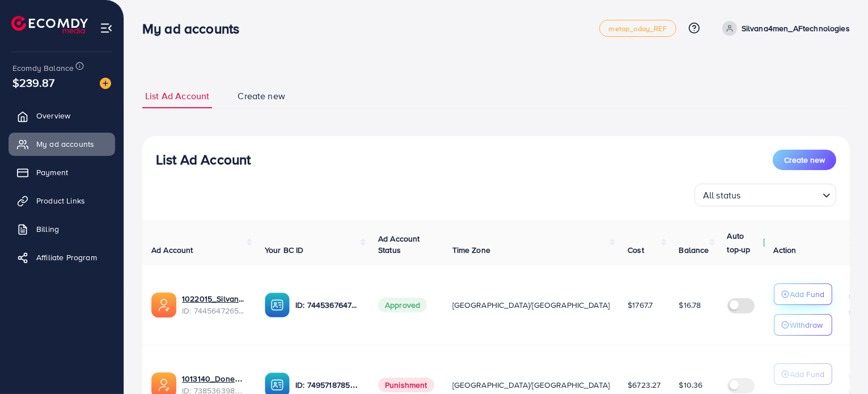 Image resolution: width=868 pixels, height=394 pixels. Describe the element at coordinates (177, 96) in the screenshot. I see `span: List Ad Account` at that location.